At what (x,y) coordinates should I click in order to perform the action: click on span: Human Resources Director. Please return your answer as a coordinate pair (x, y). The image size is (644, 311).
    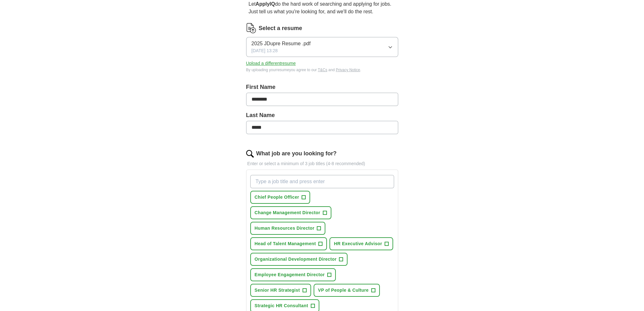
    Looking at the image, I should click on (285, 228).